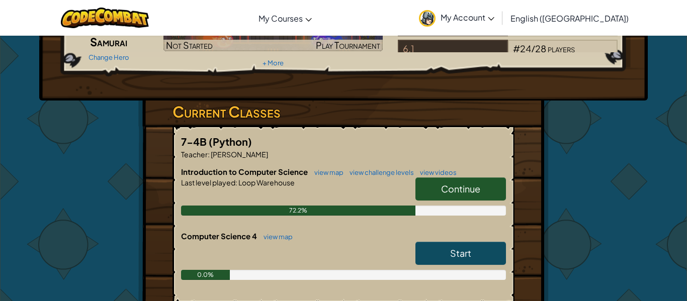 This screenshot has height=301, width=687. Describe the element at coordinates (467, 17) in the screenshot. I see `span: My Account` at that location.